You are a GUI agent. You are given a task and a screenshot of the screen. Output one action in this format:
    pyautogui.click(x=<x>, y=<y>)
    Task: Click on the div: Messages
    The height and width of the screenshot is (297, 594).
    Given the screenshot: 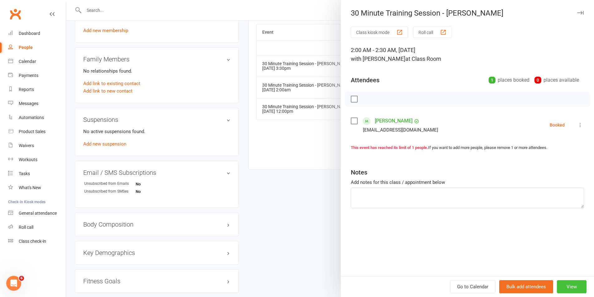 What is the action you would take?
    pyautogui.click(x=28, y=104)
    